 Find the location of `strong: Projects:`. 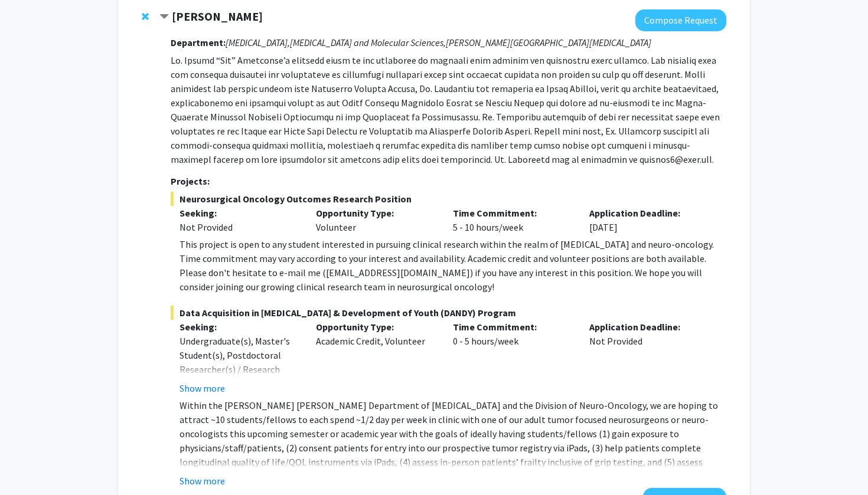

strong: Projects: is located at coordinates (190, 181).